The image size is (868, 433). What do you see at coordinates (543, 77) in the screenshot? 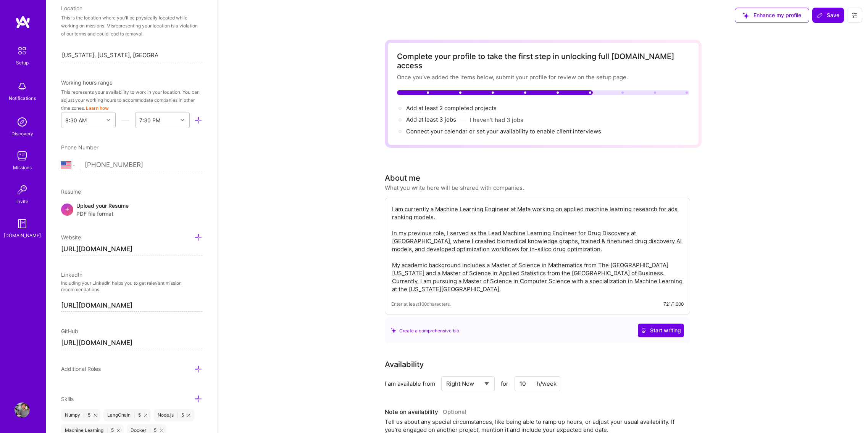
I see `div: Once you’ve added the items below, submit your profile for review on the setup page.` at bounding box center [543, 77].